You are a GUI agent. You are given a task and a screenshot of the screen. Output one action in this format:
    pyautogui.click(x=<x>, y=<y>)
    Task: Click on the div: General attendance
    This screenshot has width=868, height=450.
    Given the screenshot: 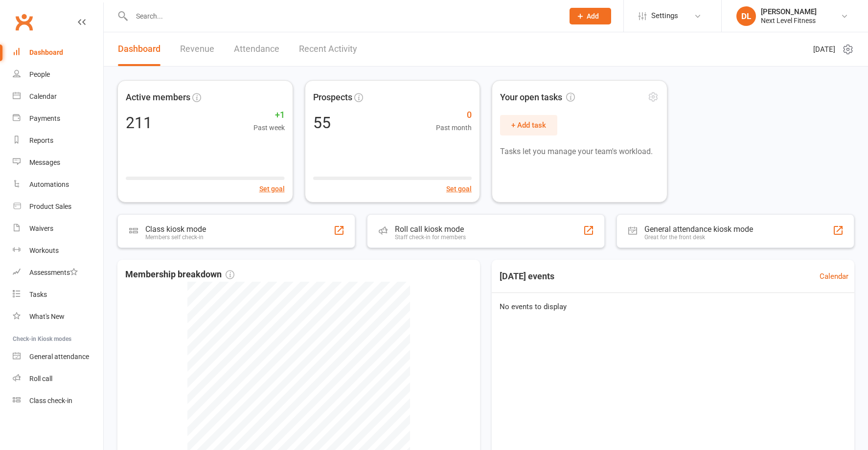 What is the action you would take?
    pyautogui.click(x=59, y=357)
    